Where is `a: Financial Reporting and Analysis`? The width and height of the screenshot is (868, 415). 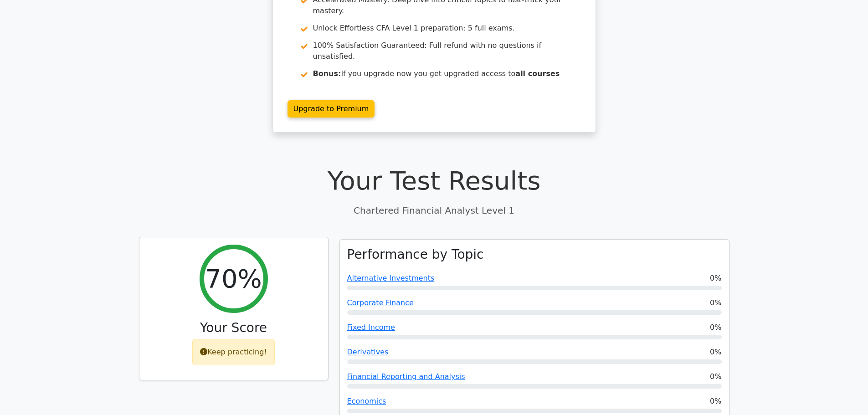
a: Financial Reporting and Analysis is located at coordinates (406, 376).